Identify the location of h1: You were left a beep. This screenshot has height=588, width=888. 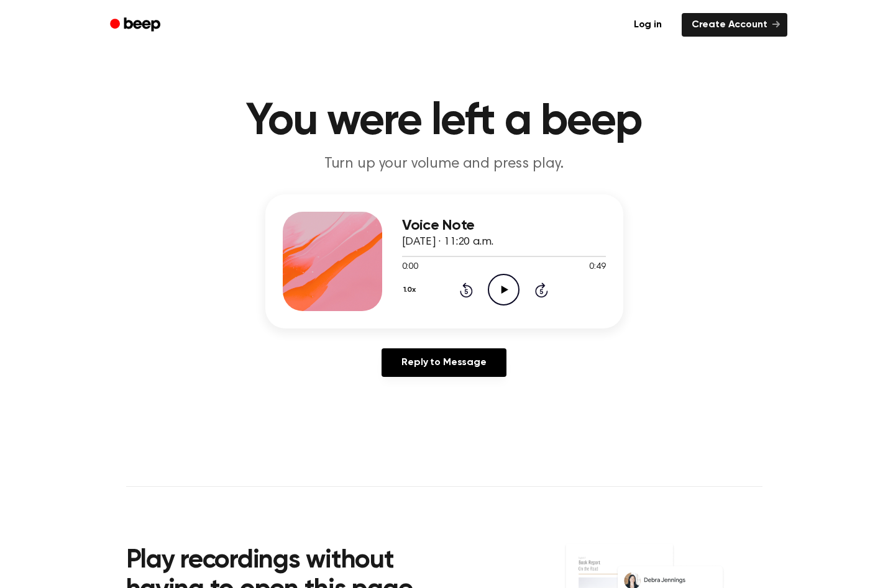
(444, 122).